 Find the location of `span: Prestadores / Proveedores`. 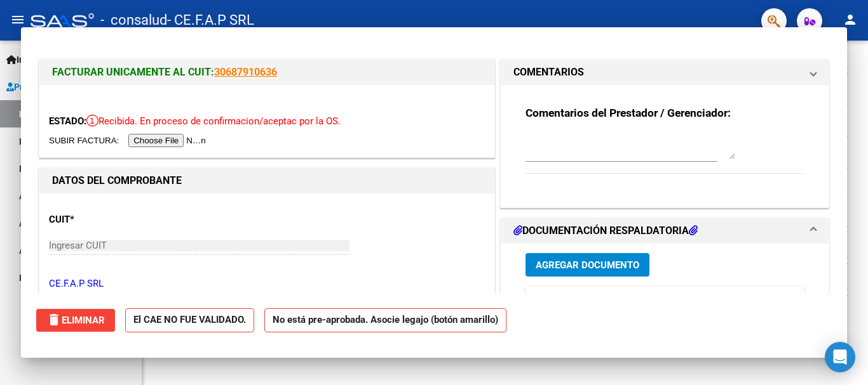

span: Prestadores / Proveedores is located at coordinates (64, 87).